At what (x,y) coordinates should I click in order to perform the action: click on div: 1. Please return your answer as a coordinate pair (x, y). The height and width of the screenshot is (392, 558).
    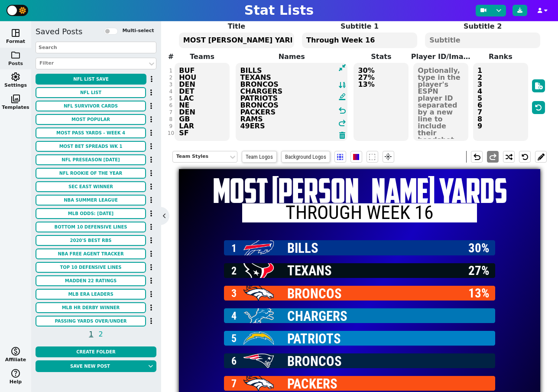
    Looking at the image, I should click on (170, 70).